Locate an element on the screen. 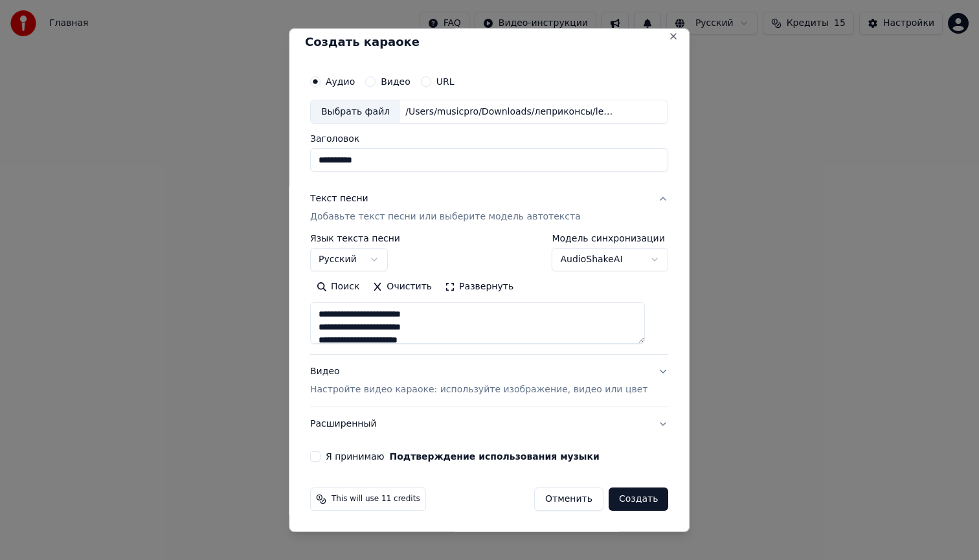 Image resolution: width=979 pixels, height=560 pixels. button: Текст песниДобавьте текст песни или выберите модель автотекста is located at coordinates (489, 208).